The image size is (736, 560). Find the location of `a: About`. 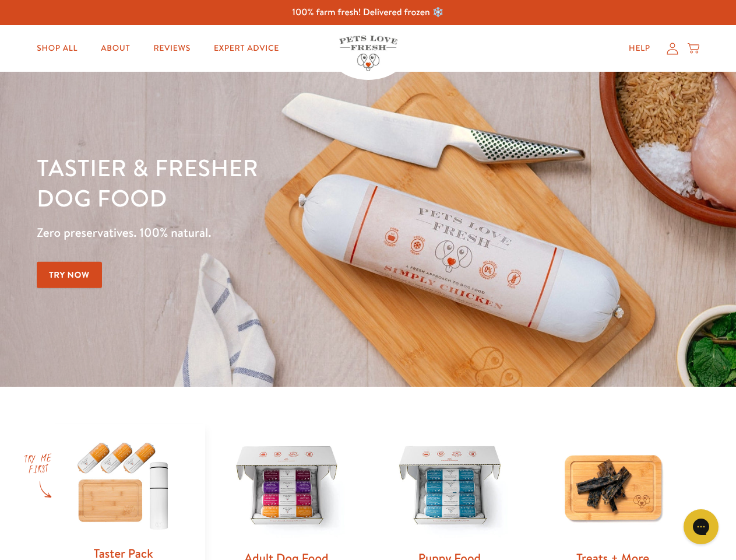

a: About is located at coordinates (116, 49).